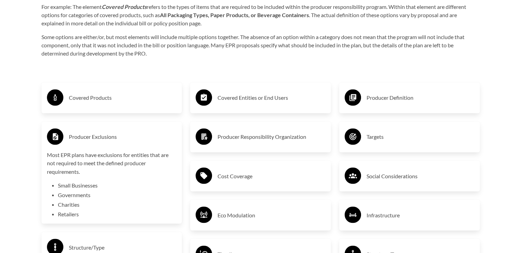 This screenshot has height=253, width=521. Describe the element at coordinates (117, 195) in the screenshot. I see `li: Governments` at that location.